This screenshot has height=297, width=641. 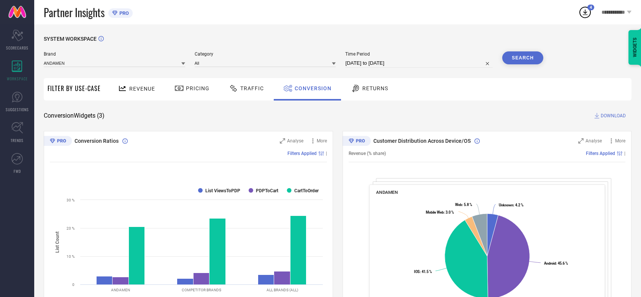 What do you see at coordinates (201, 289) in the screenshot?
I see `text: COMPETITOR BRANDS` at bounding box center [201, 289].